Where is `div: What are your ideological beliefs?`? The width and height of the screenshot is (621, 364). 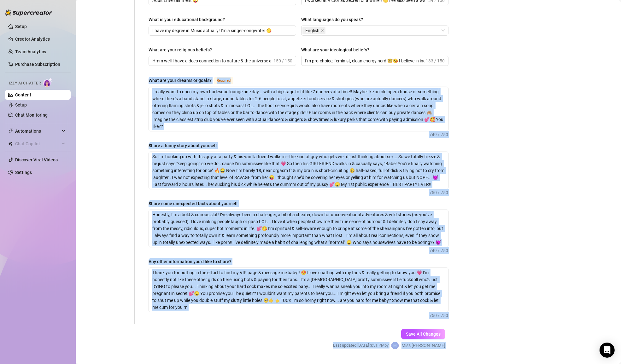
div: What are your ideological beliefs? is located at coordinates (335, 50).